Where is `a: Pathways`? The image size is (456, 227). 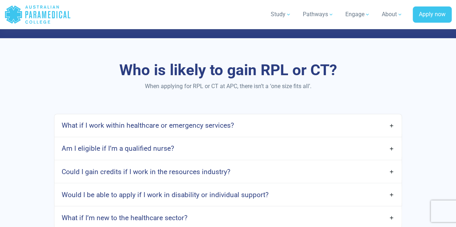 a: Pathways is located at coordinates (318, 14).